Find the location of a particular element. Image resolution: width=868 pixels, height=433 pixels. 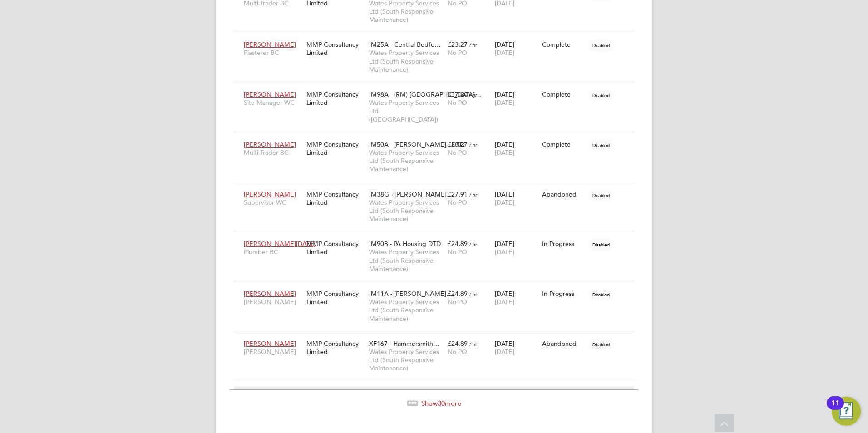

span: Plumber BC is located at coordinates (273, 252).